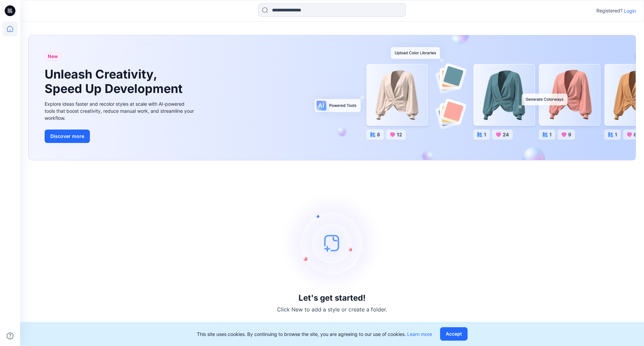 The width and height of the screenshot is (644, 346). What do you see at coordinates (454, 334) in the screenshot?
I see `button: Accept` at bounding box center [454, 334].